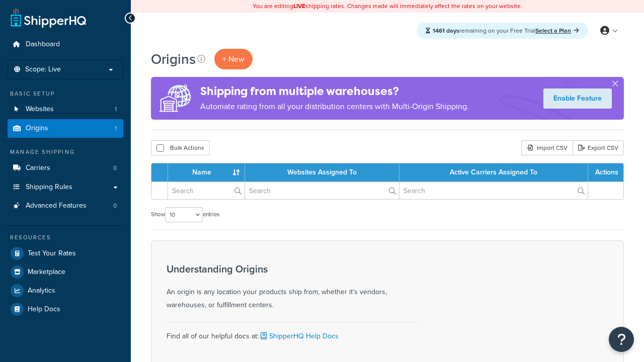 The height and width of the screenshot is (362, 644). Describe the element at coordinates (233, 59) in the screenshot. I see `a: + New` at that location.